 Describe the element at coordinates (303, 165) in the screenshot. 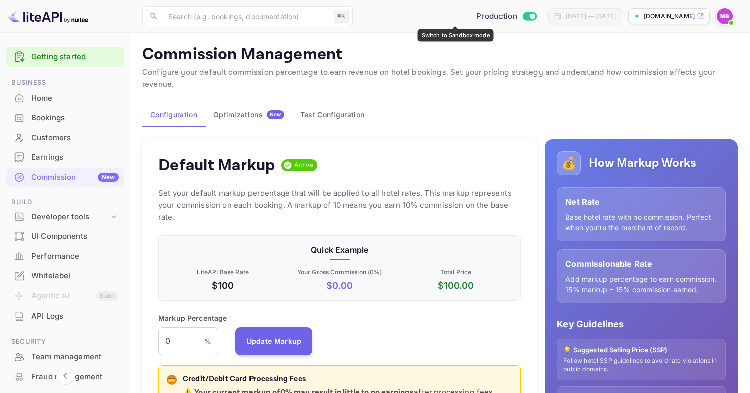

I see `span: Active` at that location.